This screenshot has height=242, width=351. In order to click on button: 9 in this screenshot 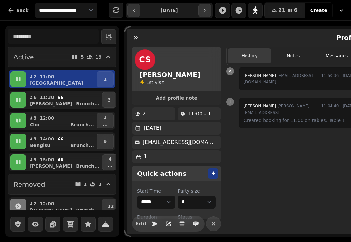, I will do `click(105, 142)`.